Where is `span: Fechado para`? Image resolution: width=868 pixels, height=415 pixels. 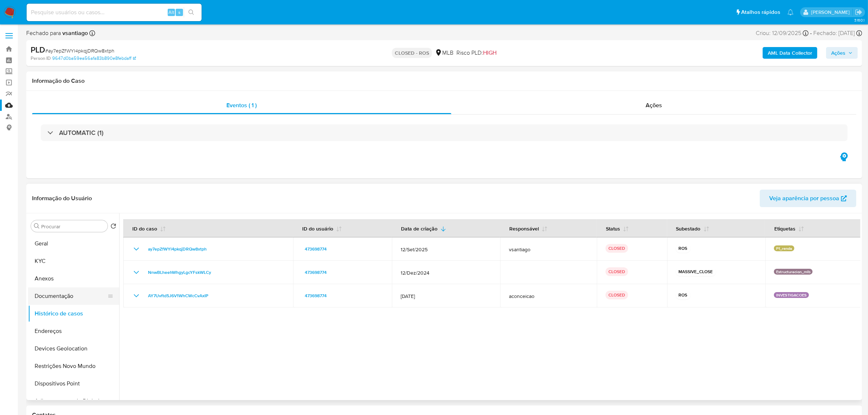
span: Fechado para is located at coordinates (57, 33).